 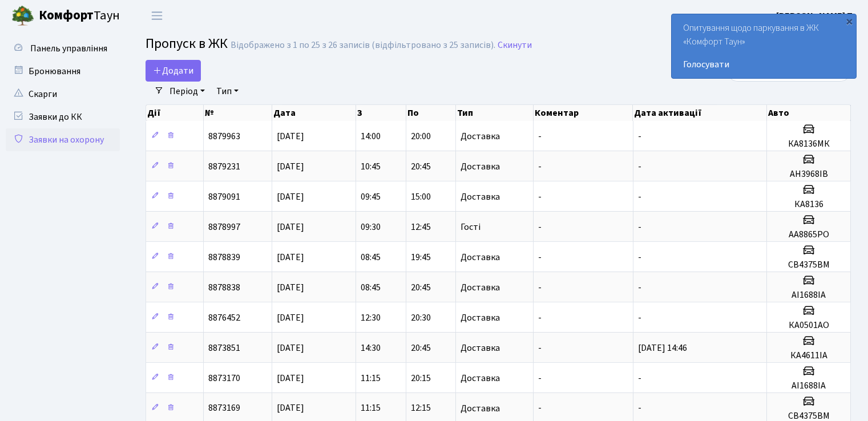 What do you see at coordinates (224, 378) in the screenshot?
I see `span: 8873170` at bounding box center [224, 378].